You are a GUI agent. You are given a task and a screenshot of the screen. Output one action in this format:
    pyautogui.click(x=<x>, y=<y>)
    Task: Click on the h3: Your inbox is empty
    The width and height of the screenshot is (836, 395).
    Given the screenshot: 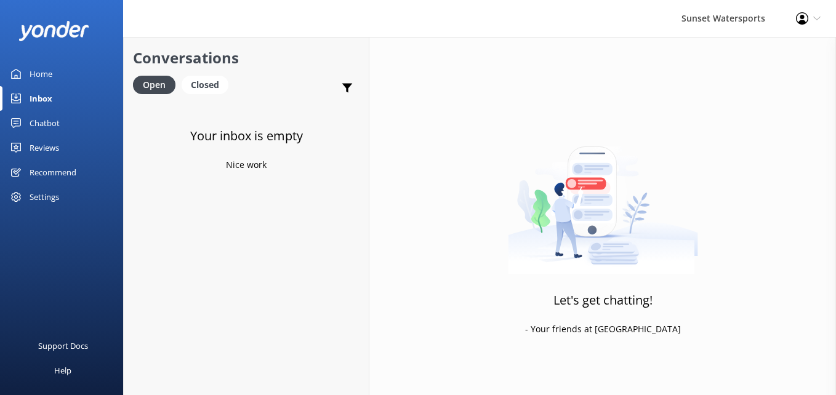 What is the action you would take?
    pyautogui.click(x=246, y=136)
    